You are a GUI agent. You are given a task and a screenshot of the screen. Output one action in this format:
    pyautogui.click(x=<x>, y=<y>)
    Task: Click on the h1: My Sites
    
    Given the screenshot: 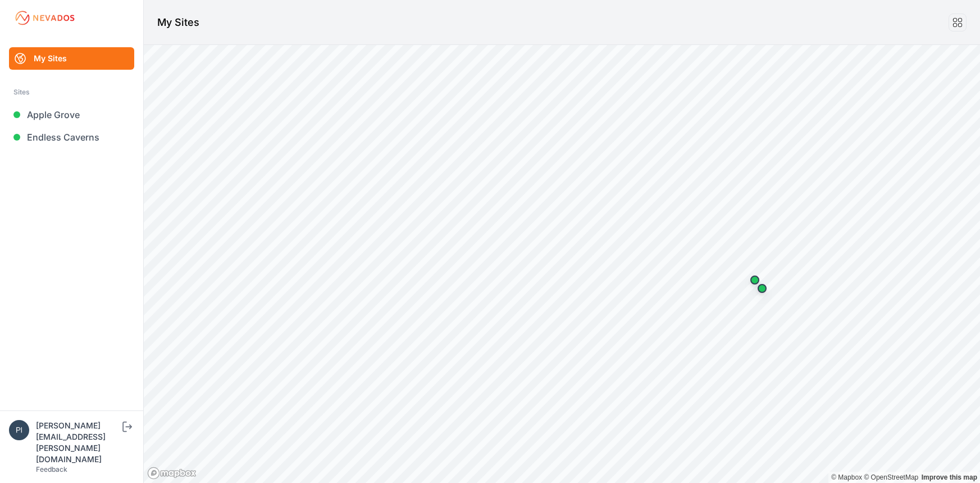 What is the action you would take?
    pyautogui.click(x=178, y=23)
    